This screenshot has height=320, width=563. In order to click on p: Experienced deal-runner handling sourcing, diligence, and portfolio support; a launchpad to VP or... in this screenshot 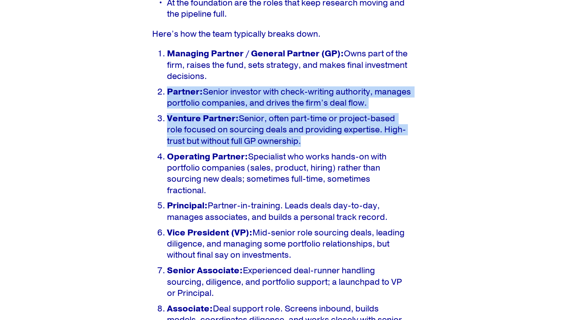, I will do `click(289, 281)`.